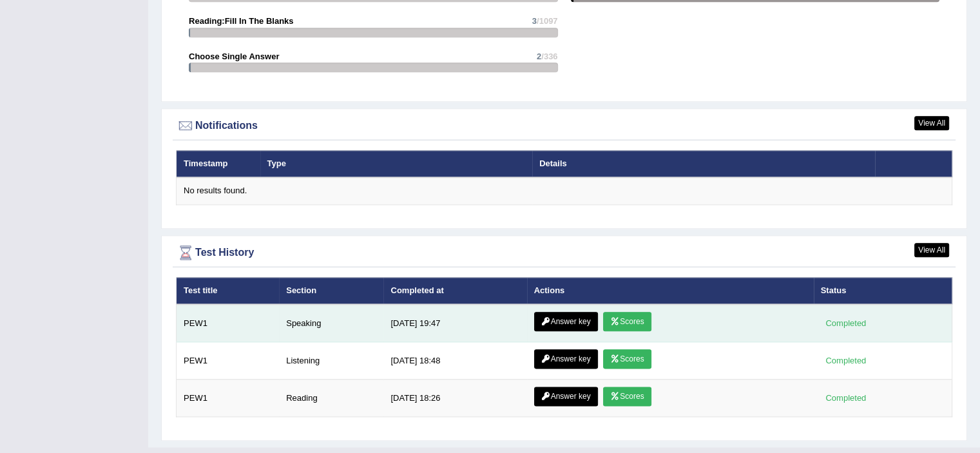  Describe the element at coordinates (549, 56) in the screenshot. I see `span: /336` at that location.